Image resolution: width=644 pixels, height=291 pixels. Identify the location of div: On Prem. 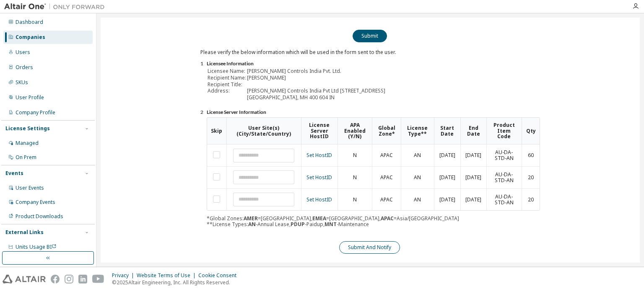
(26, 158).